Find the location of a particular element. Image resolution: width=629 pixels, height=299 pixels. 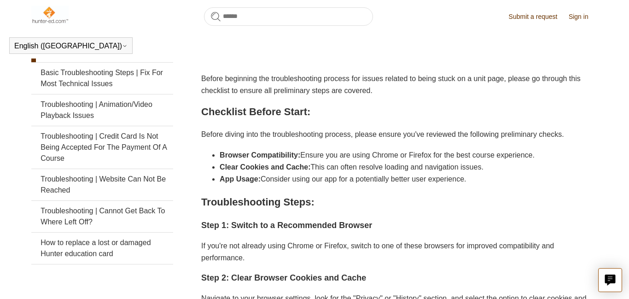

a: Sign in is located at coordinates (583, 17).